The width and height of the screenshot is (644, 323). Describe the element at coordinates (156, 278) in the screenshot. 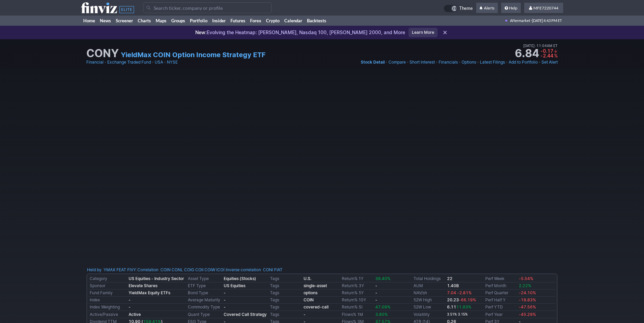

I see `b: US Equities - Industry Sector` at that location.